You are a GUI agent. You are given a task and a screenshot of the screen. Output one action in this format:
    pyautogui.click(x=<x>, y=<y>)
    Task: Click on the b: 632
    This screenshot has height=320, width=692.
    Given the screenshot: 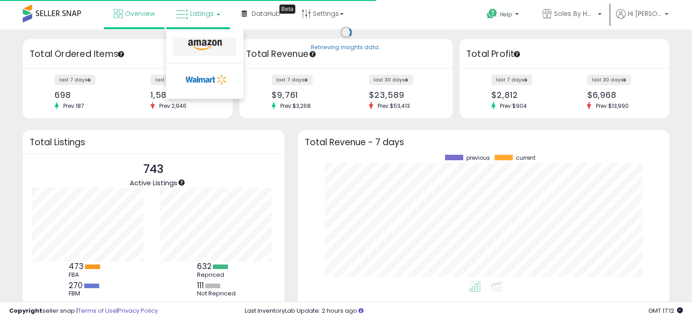 What is the action you would take?
    pyautogui.click(x=204, y=266)
    